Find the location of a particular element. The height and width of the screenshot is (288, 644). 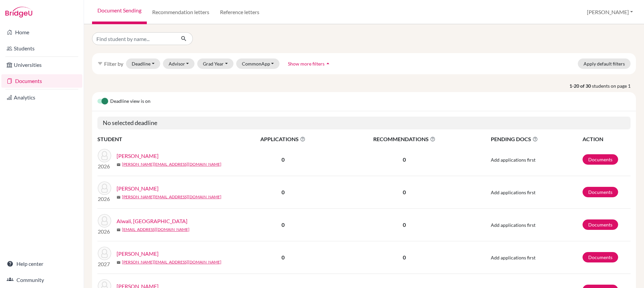

p: 2027 is located at coordinates (105, 264).